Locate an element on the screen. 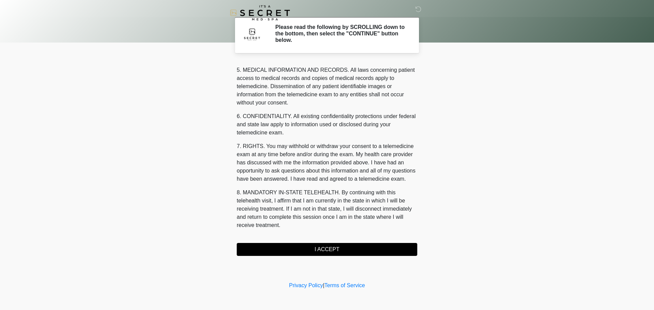 The width and height of the screenshot is (654, 310). button: I ACCEPT is located at coordinates (327, 250).